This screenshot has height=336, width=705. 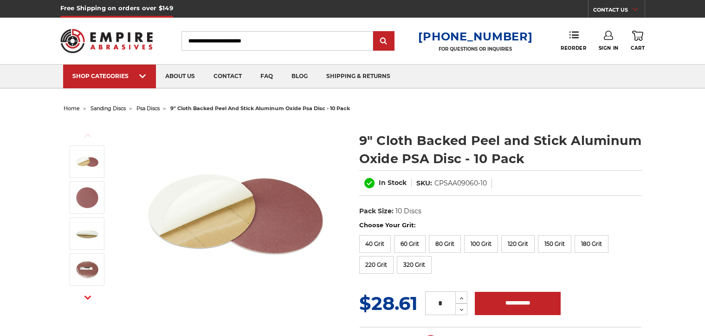 I want to click on span: $28.61, so click(x=389, y=303).